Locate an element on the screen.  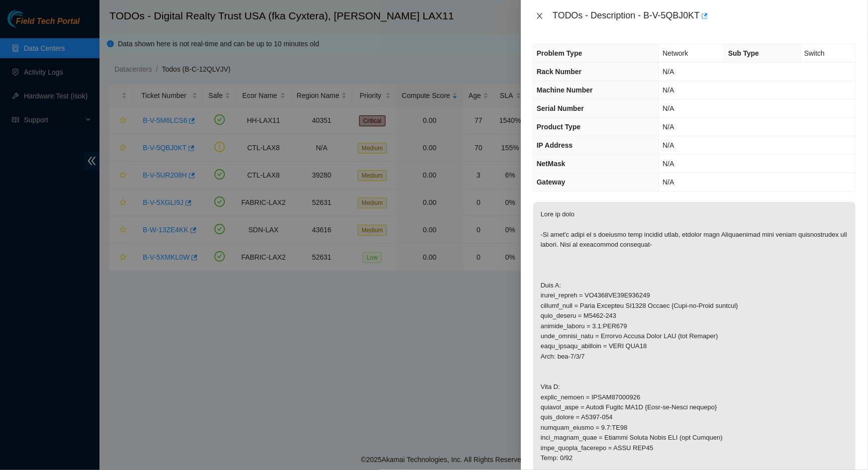
span: Gateway is located at coordinates (551, 182).